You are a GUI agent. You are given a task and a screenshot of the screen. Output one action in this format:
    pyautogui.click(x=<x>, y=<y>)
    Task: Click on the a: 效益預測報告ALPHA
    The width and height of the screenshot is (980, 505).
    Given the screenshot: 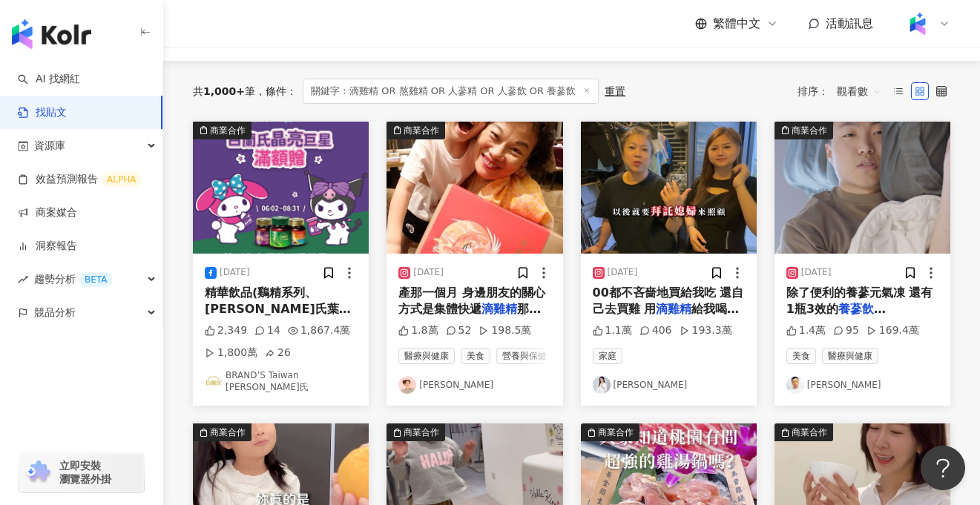 What is the action you would take?
    pyautogui.click(x=79, y=179)
    